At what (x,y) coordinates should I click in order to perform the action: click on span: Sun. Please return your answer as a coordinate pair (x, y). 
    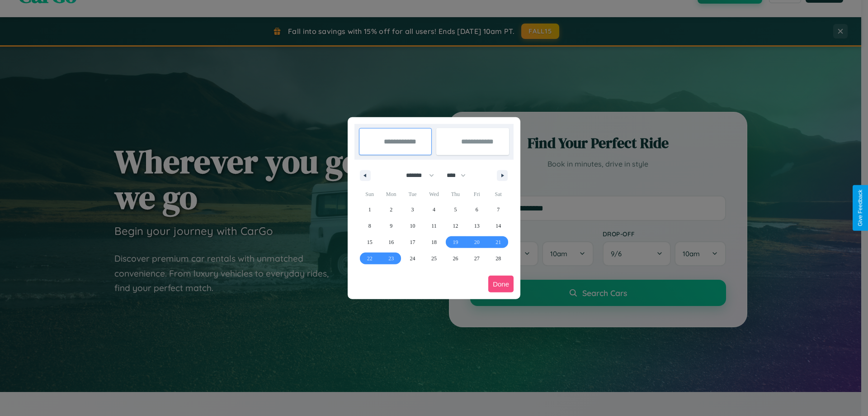
    Looking at the image, I should click on (370, 194).